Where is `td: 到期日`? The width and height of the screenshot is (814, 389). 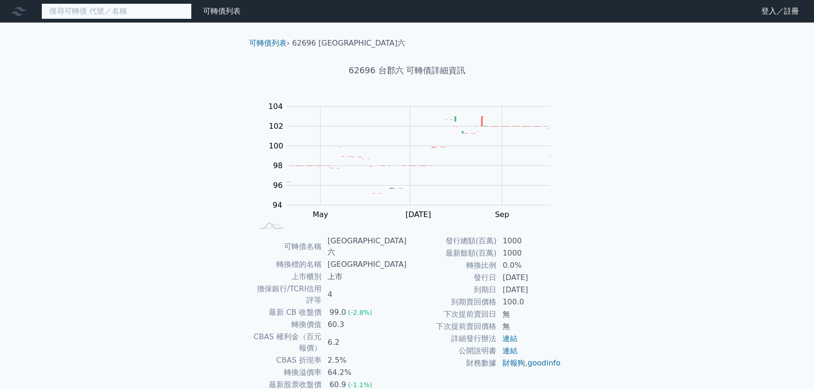 td: 到期日 is located at coordinates (452, 290).